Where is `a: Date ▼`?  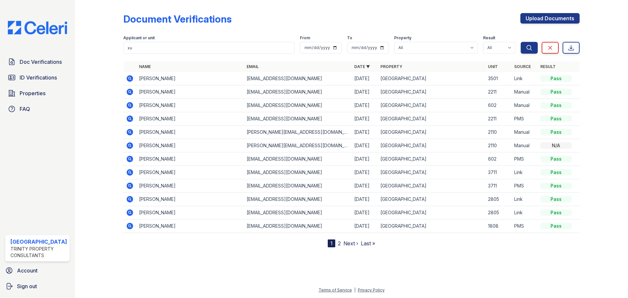
a: Date ▼ is located at coordinates (362, 66).